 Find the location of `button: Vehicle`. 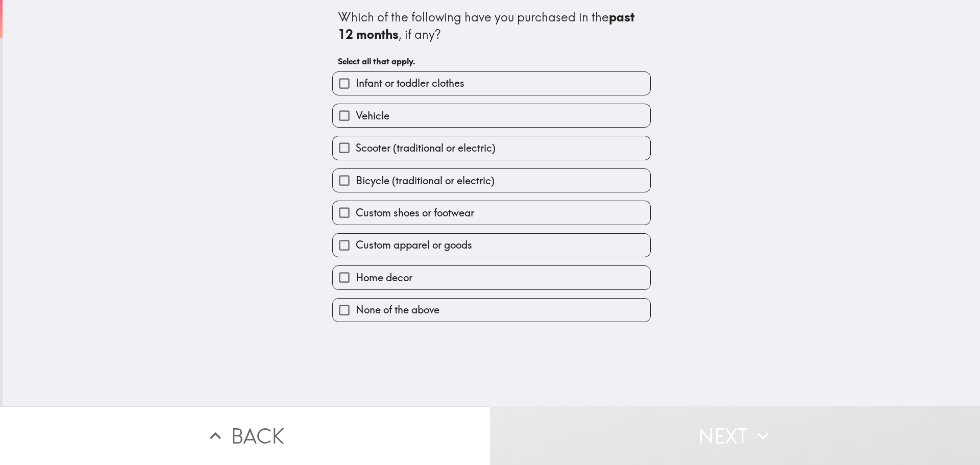

button: Vehicle is located at coordinates (492, 115).